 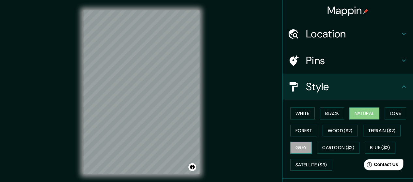 What do you see at coordinates (382, 131) in the screenshot?
I see `button: Terrain ($2)` at bounding box center [382, 131].